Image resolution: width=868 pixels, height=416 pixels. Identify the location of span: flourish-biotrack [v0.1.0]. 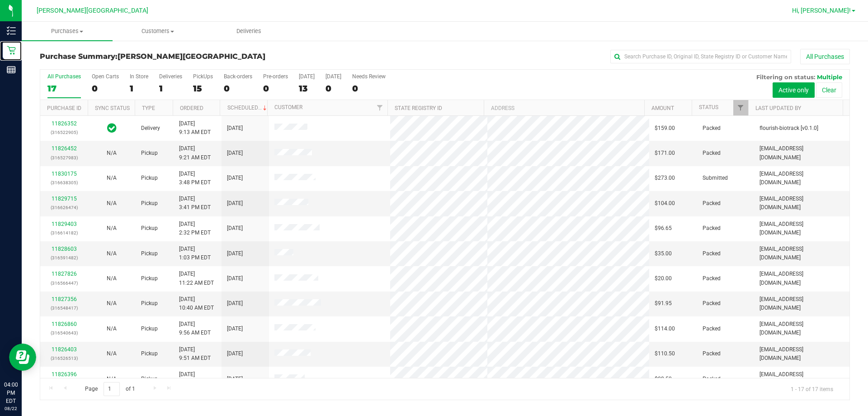
(789, 128).